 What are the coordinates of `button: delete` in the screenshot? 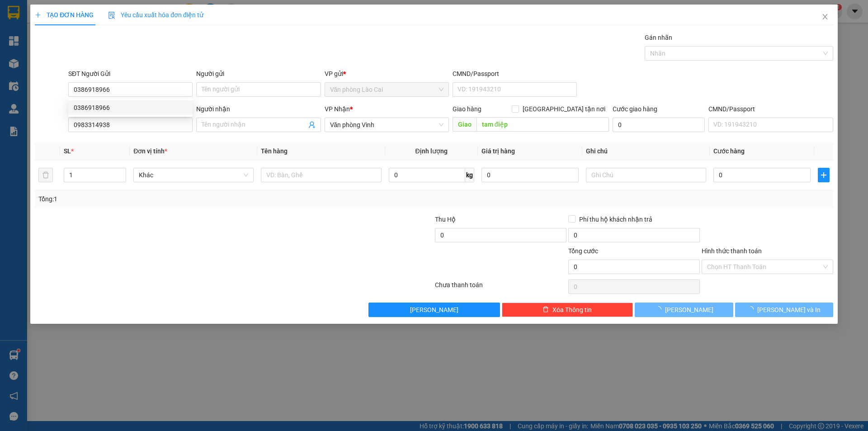 It's located at (46, 175).